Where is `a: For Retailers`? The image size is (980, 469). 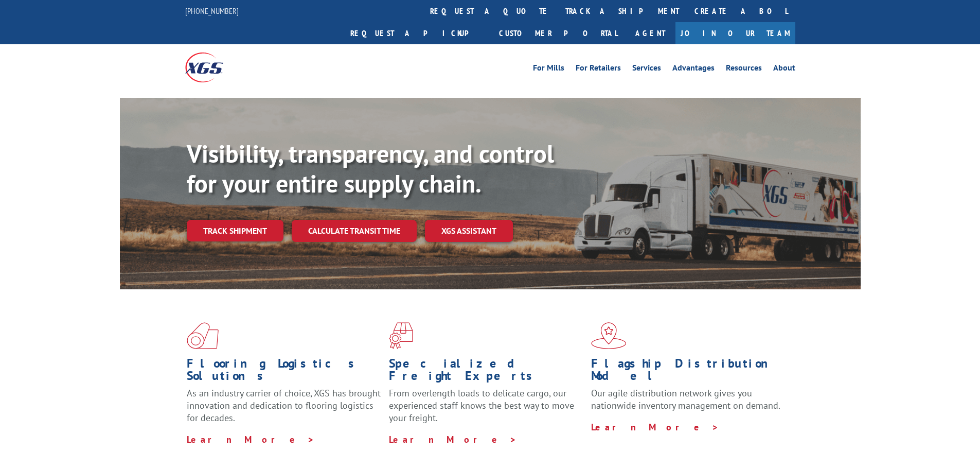 a: For Retailers is located at coordinates (598, 69).